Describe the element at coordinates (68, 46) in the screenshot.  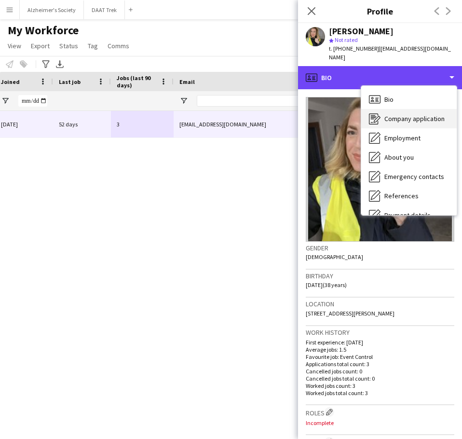
I see `a: Status` at that location.